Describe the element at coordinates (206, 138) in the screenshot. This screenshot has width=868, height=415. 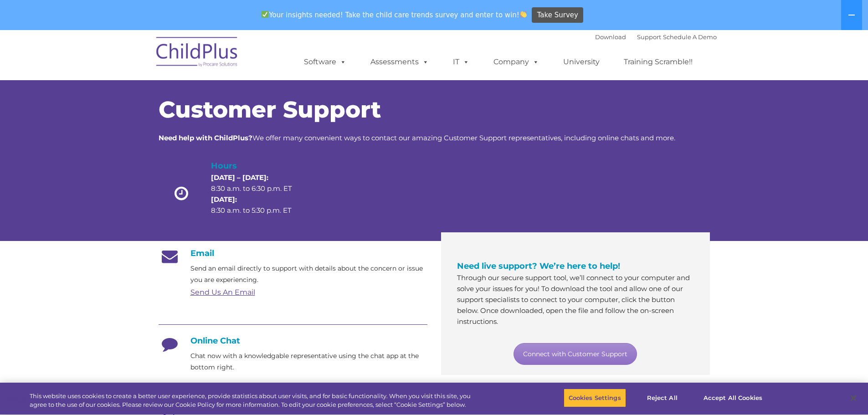
I see `strong: Need help with ChildPlus?` at that location.